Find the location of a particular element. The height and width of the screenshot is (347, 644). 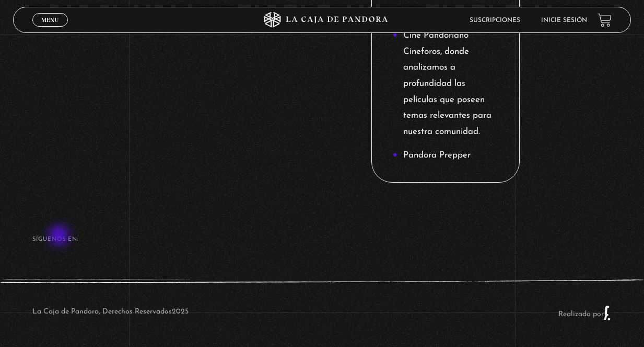

li: Cine Pandoriano Cineforos, donde analizamos a profundidad las películas que poseen temas relevant... is located at coordinates (446, 83).